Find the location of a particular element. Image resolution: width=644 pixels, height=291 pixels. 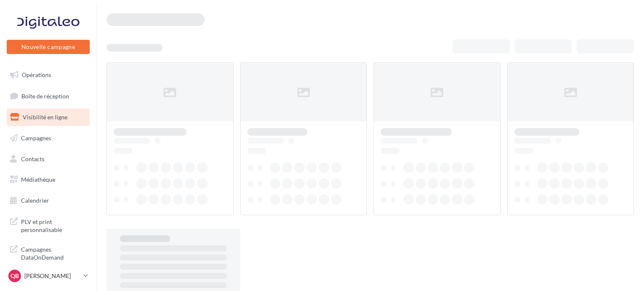

span: PLV et print personnalisable is located at coordinates (54, 225).